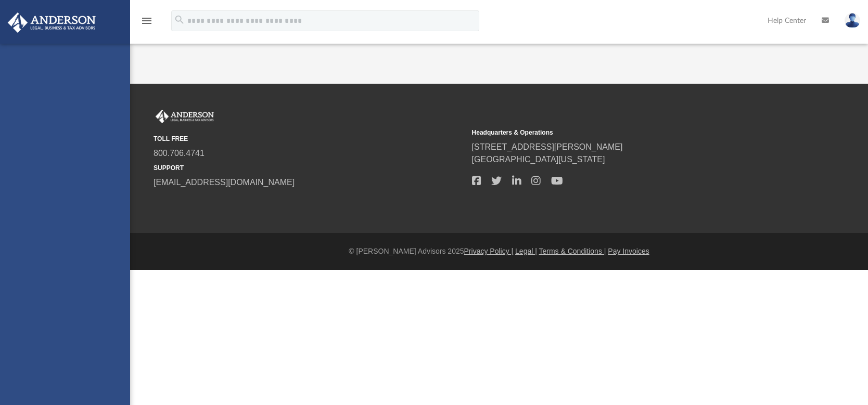 The height and width of the screenshot is (405, 868). I want to click on a: Legal |, so click(526, 252).